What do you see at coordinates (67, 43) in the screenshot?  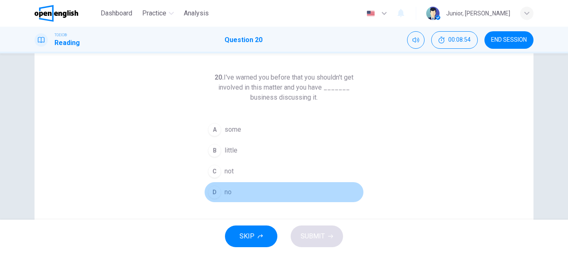 I see `h1: Reading` at bounding box center [67, 43].